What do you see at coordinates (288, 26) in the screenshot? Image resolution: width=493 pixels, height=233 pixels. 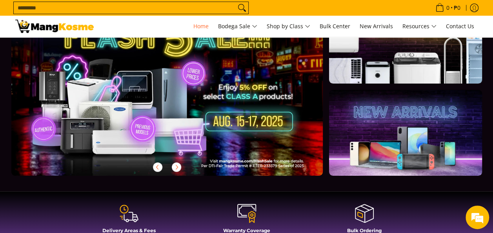 I see `a: Shop by Class` at bounding box center [288, 26].